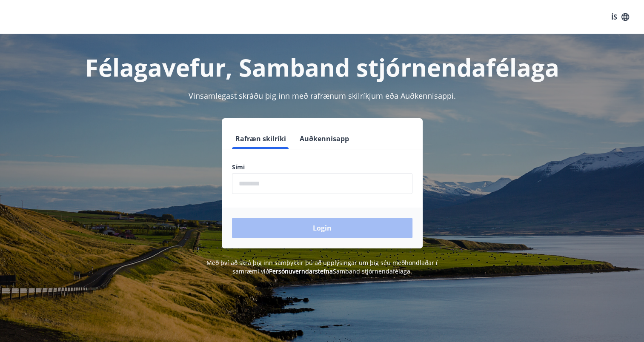 The width and height of the screenshot is (644, 342). What do you see at coordinates (322, 67) in the screenshot?
I see `h1: Félagavefur, Samband stjórnendafélaga` at bounding box center [322, 67].